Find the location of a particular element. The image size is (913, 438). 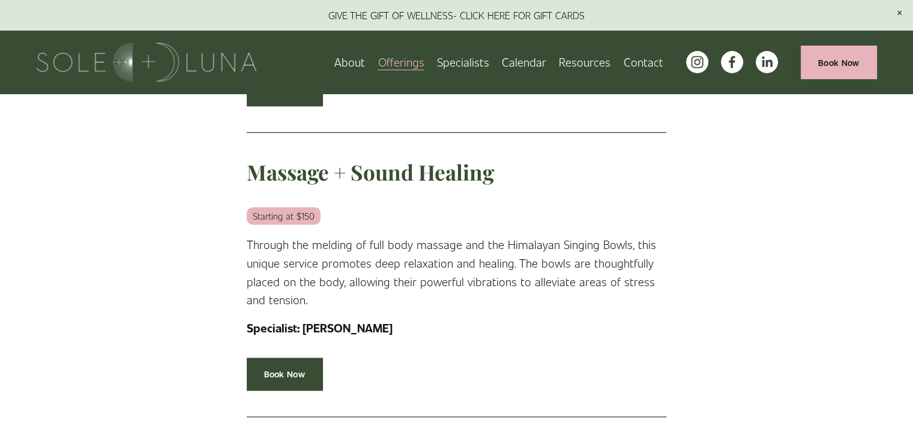

p: Through the melding of full body massage and the Himalayan Singing Bowls, this unique service pro... is located at coordinates (457, 272).